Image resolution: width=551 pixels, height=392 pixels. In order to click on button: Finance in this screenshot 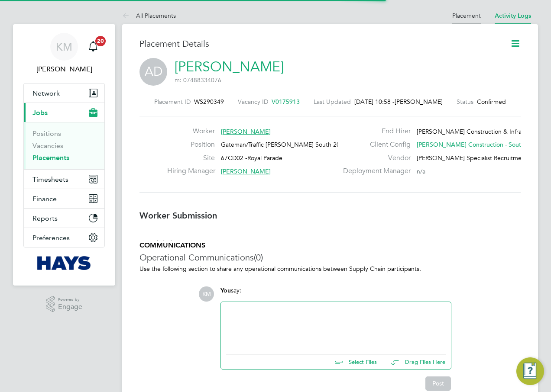, I will do `click(64, 199)`.